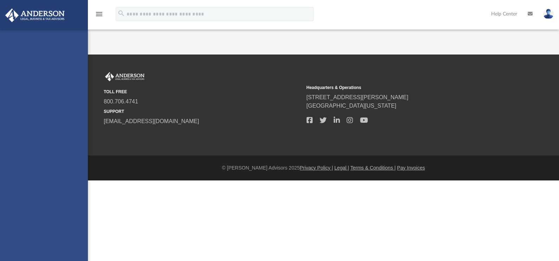  Describe the element at coordinates (99, 16) in the screenshot. I see `a: menu` at that location.